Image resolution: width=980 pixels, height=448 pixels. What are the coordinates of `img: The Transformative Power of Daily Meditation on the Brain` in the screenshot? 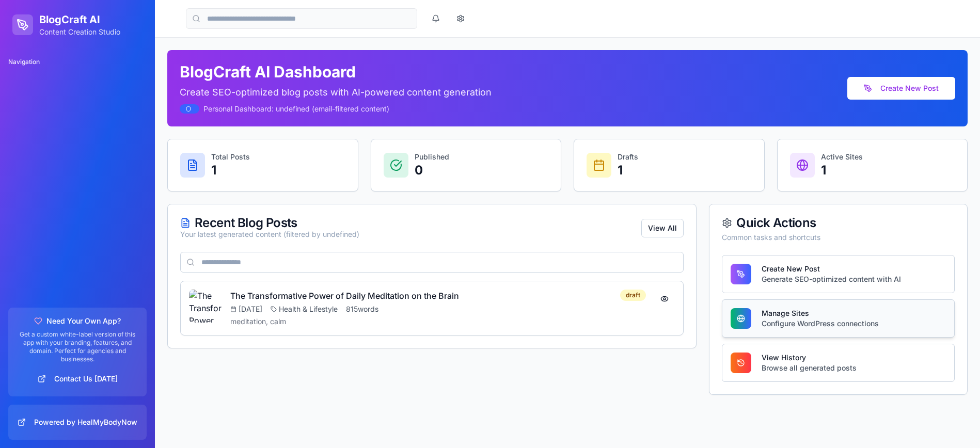 It's located at (205, 306).